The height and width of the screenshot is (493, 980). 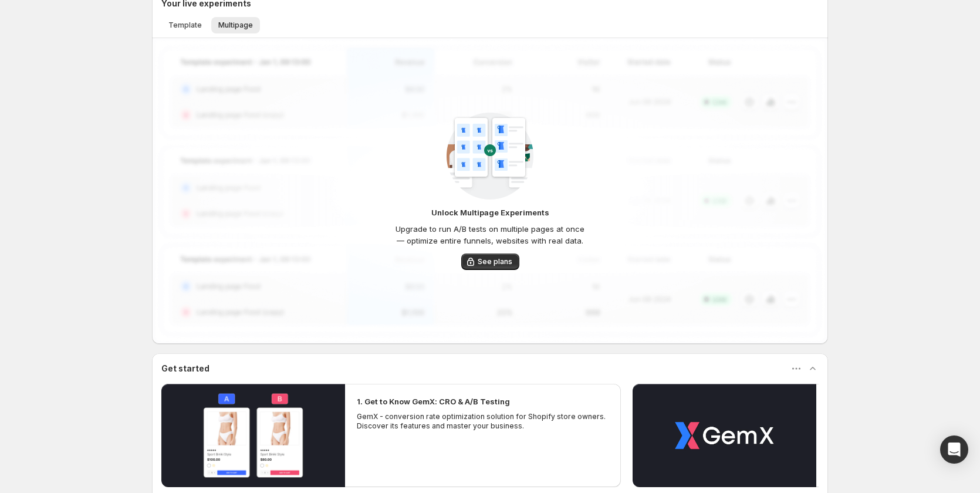 What do you see at coordinates (495, 262) in the screenshot?
I see `span: See plans` at bounding box center [495, 262].